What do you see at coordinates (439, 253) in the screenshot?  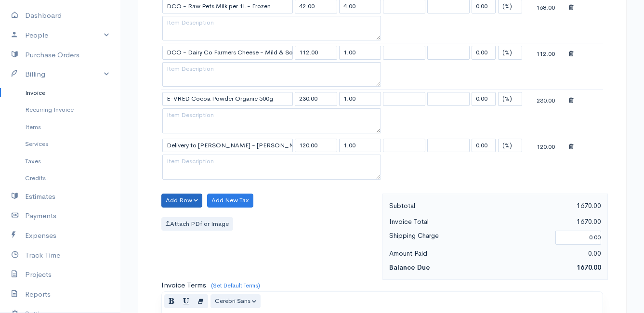 I see `div: Amount Paid` at bounding box center [439, 253].